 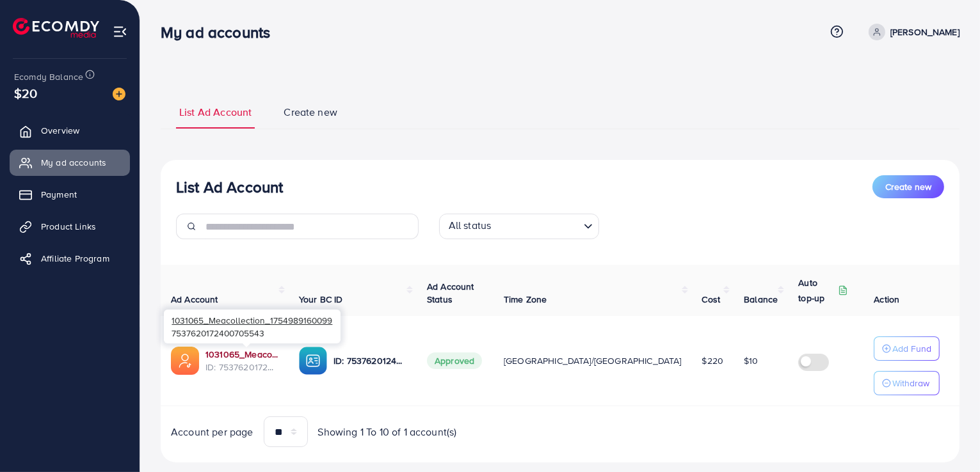 I want to click on span: Action, so click(x=886, y=299).